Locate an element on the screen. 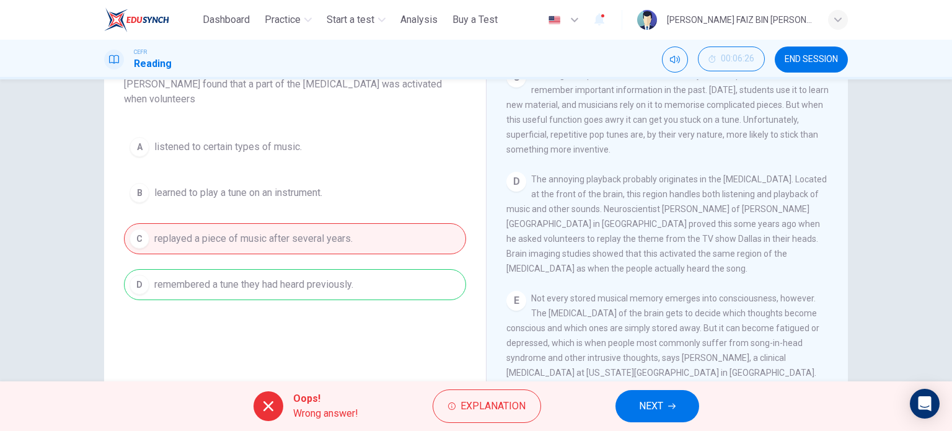 This screenshot has height=431, width=952. span: Start a test is located at coordinates (350, 20).